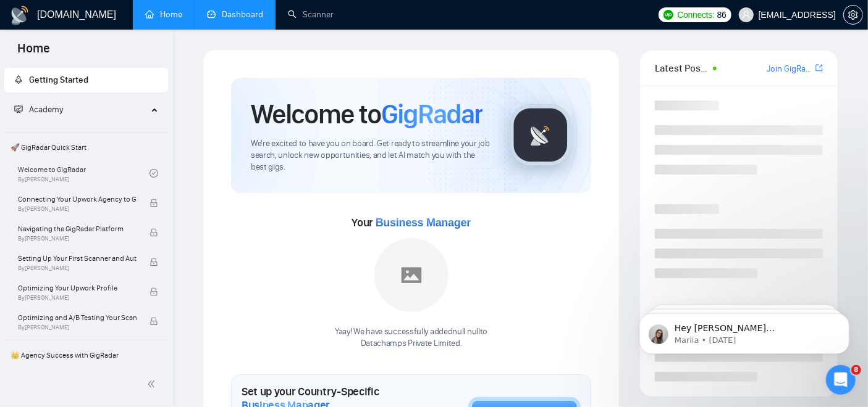 The image size is (868, 407). What do you see at coordinates (33, 52) in the screenshot?
I see `span: Home` at bounding box center [33, 52].